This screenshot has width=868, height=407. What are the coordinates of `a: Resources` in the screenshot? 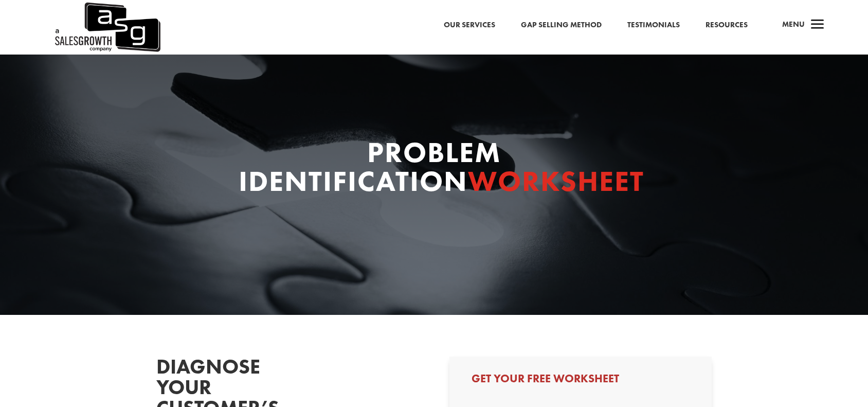 It's located at (727, 25).